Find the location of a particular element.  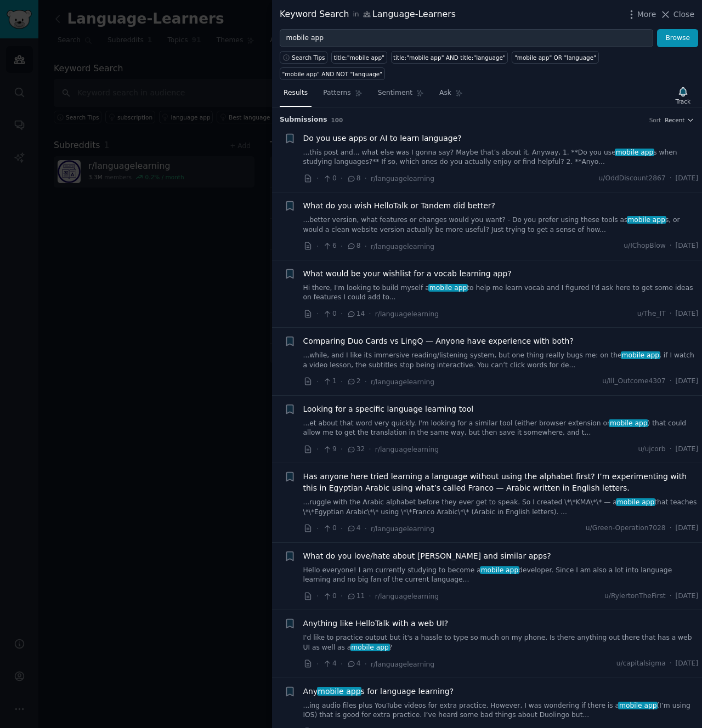

button: Close is located at coordinates (677, 14).